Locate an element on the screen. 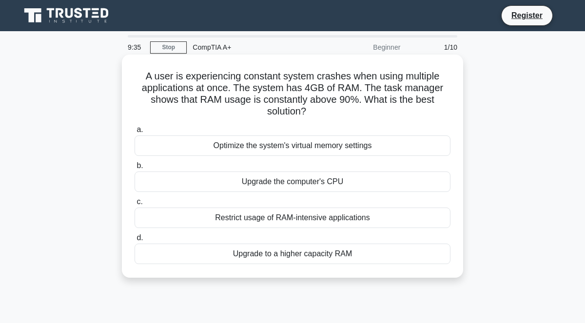  span: b. is located at coordinates (139, 165).